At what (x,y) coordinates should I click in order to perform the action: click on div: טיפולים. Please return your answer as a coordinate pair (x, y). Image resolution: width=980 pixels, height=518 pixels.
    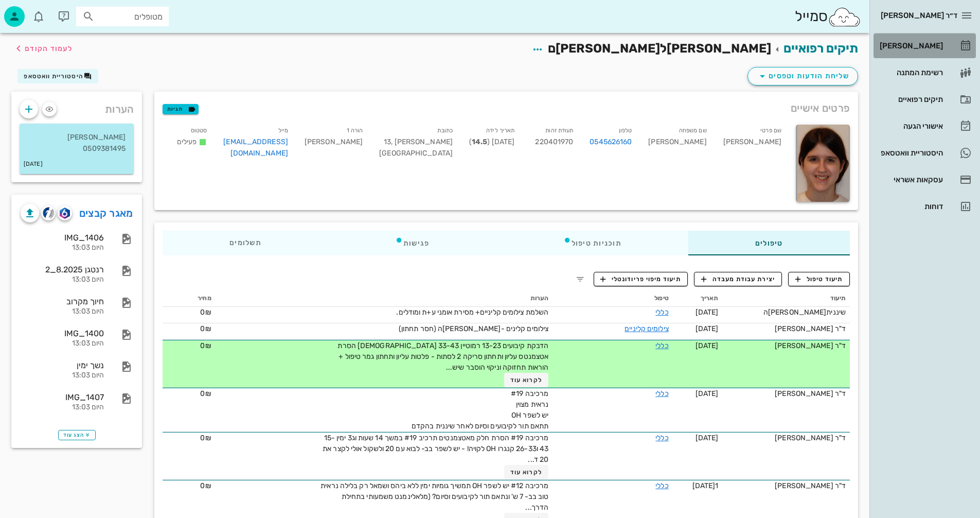
    Looking at the image, I should click on (769, 243).